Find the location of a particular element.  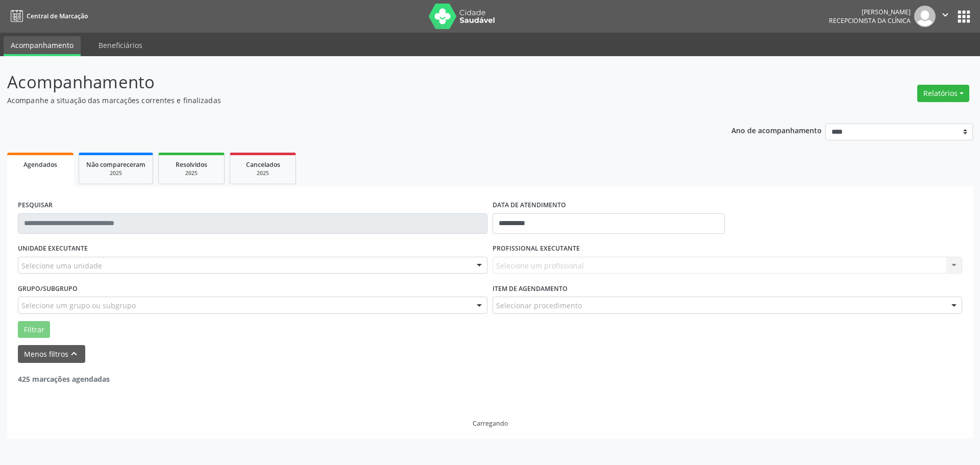

label: Item de agendamento is located at coordinates (530, 288).